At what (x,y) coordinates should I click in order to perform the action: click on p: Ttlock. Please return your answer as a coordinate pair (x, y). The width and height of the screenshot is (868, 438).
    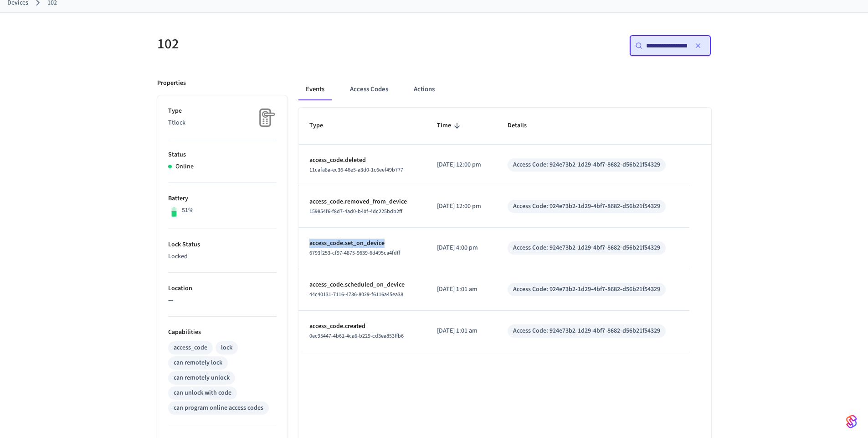
    Looking at the image, I should click on (222, 122).